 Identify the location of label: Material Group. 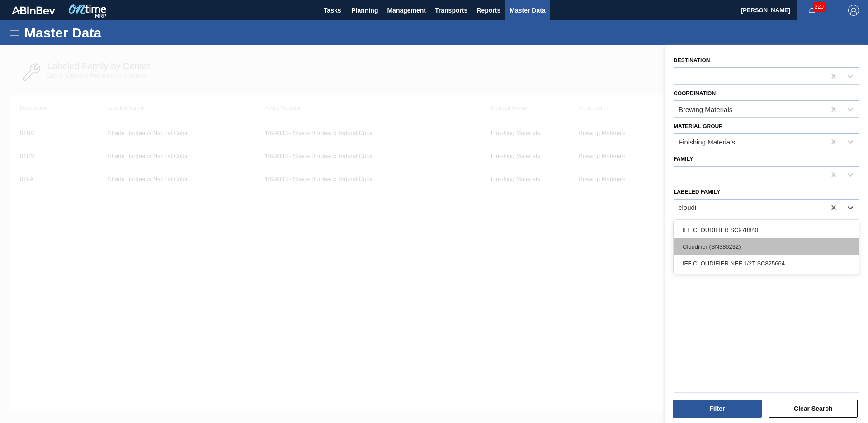
(699, 127).